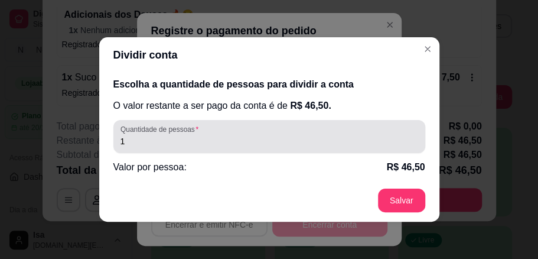 This screenshot has height=259, width=538. What do you see at coordinates (406, 167) in the screenshot?
I see `p: R$ 46,50` at bounding box center [406, 167].